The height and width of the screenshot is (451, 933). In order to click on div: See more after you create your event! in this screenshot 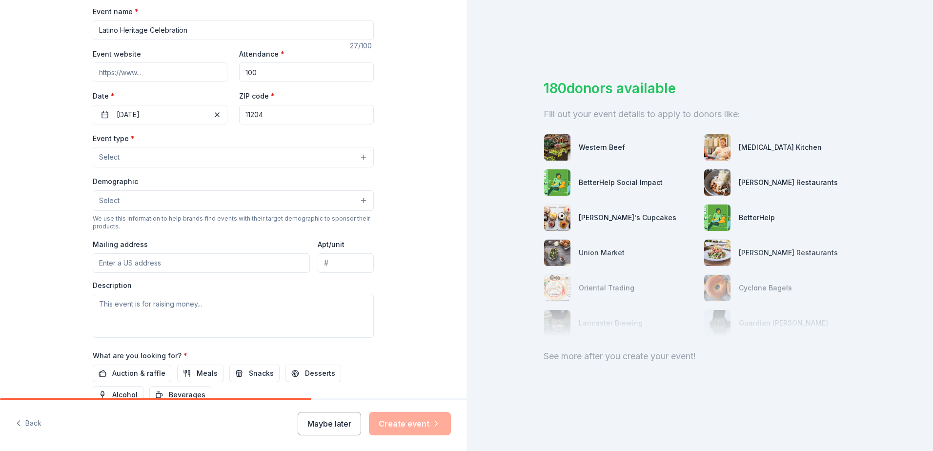, I will do `click(700, 356)`.